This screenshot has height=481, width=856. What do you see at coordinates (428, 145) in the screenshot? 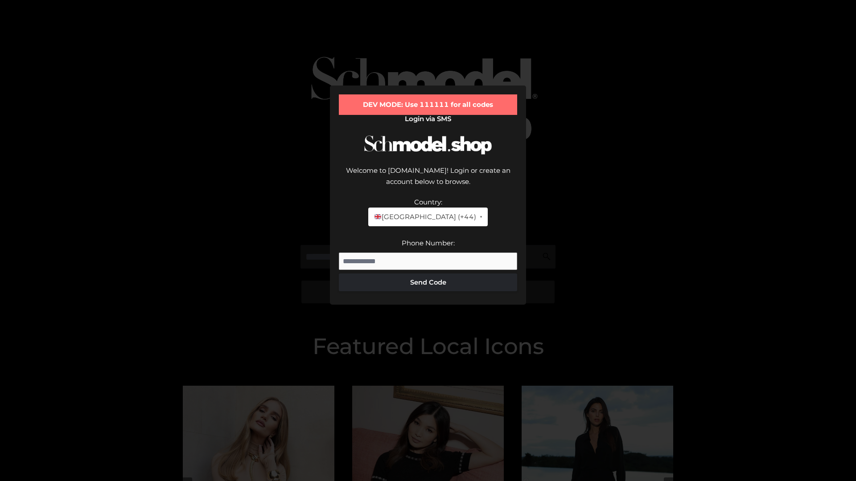
I see `img: Schmodel Logo` at bounding box center [428, 145].